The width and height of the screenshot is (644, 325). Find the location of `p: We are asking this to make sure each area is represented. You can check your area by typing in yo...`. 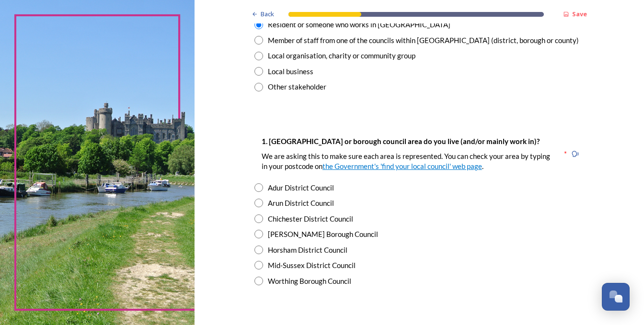

p: We are asking this to make sure each area is represented. You can check your area by typing in yo... is located at coordinates (409, 161).